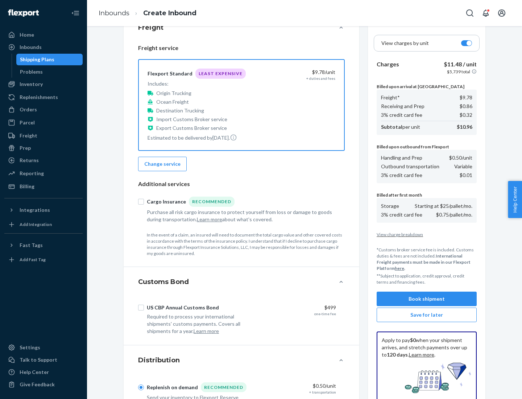  What do you see at coordinates (173, 102) in the screenshot?
I see `p: Ocean Freight` at bounding box center [173, 102].